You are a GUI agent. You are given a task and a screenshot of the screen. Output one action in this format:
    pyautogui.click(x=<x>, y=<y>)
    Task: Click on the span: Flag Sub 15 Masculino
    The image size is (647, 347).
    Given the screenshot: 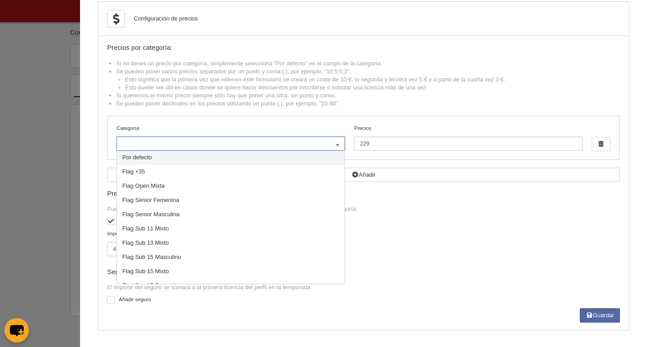 What is the action you would take?
    pyautogui.click(x=152, y=256)
    